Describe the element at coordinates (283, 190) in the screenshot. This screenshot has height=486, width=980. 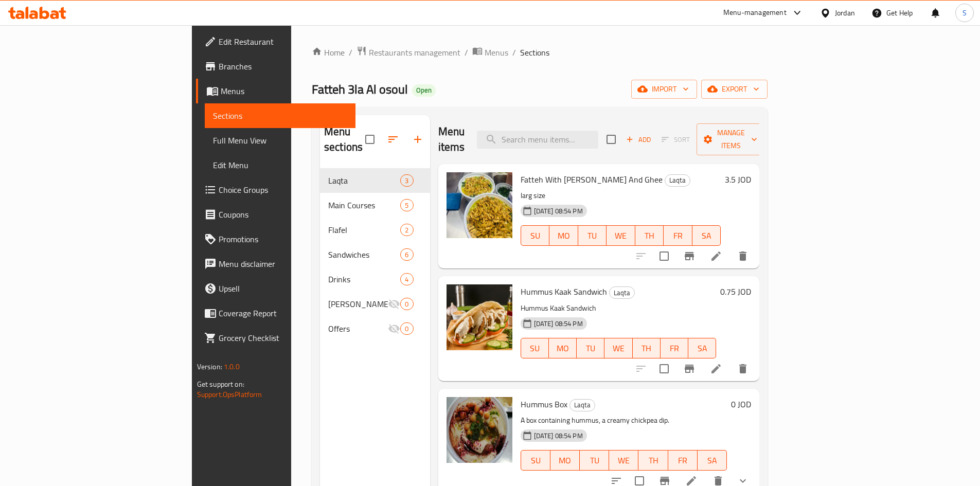
I see `span: Choice Groups` at that location.